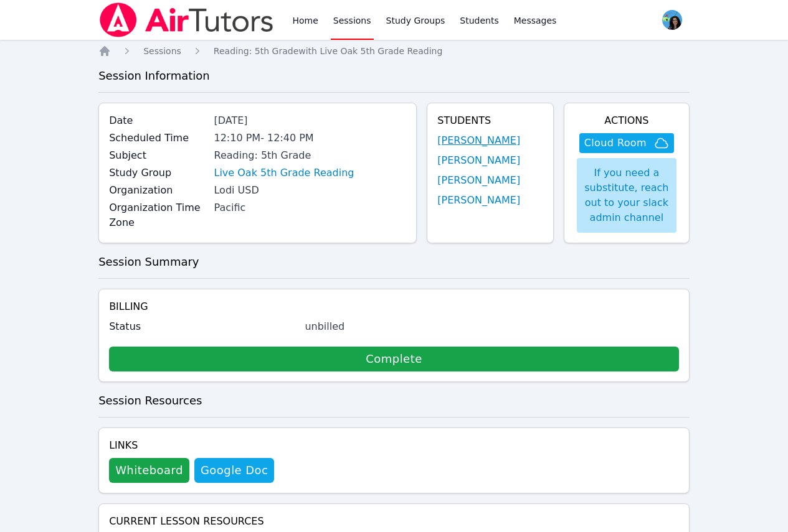 The image size is (788, 532). Describe the element at coordinates (626, 121) in the screenshot. I see `h4: Actions` at that location.